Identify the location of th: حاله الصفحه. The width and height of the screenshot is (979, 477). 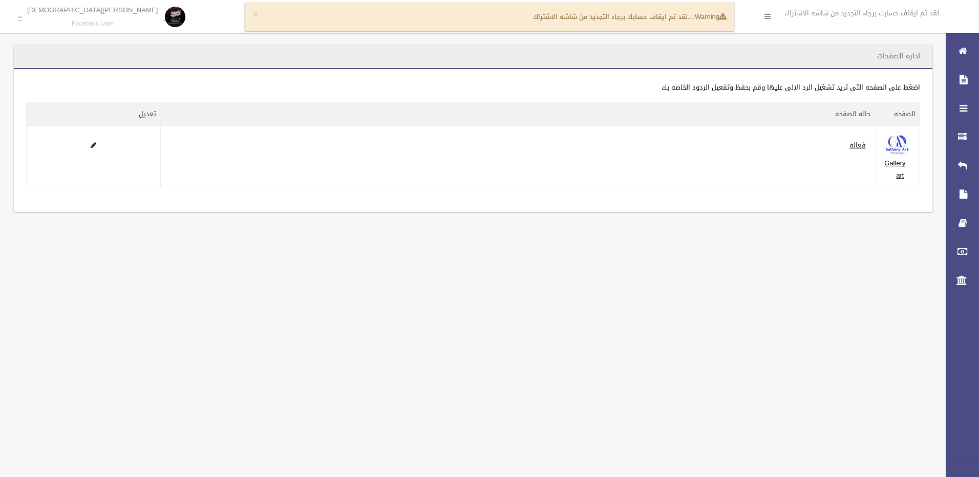
(518, 115).